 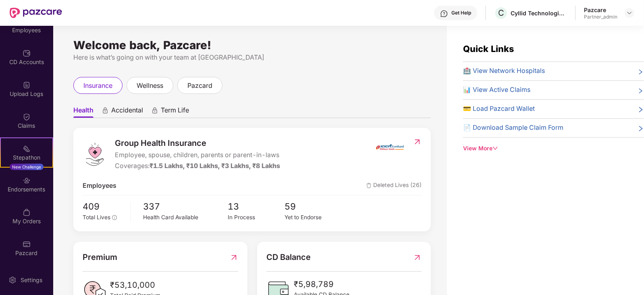 What do you see at coordinates (198, 155) in the screenshot?
I see `span: Employee, spouse, children, parents or parent-in-laws` at bounding box center [198, 155].